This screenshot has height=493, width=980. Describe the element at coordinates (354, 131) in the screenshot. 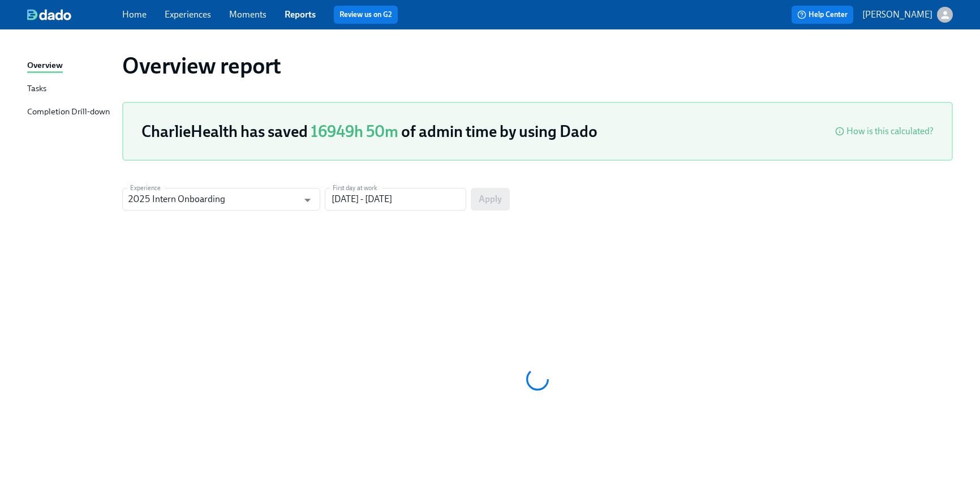

I see `span: 16949h 50m` at that location.